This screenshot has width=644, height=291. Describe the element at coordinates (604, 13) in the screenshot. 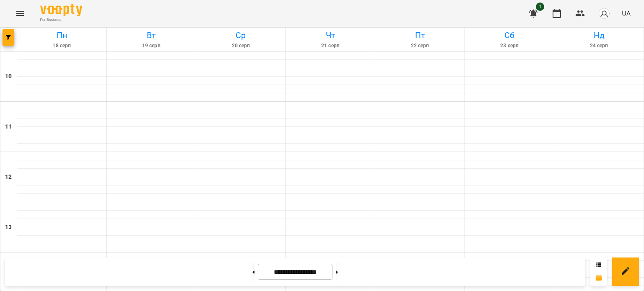

I see `img: avatar_s.png` at that location.